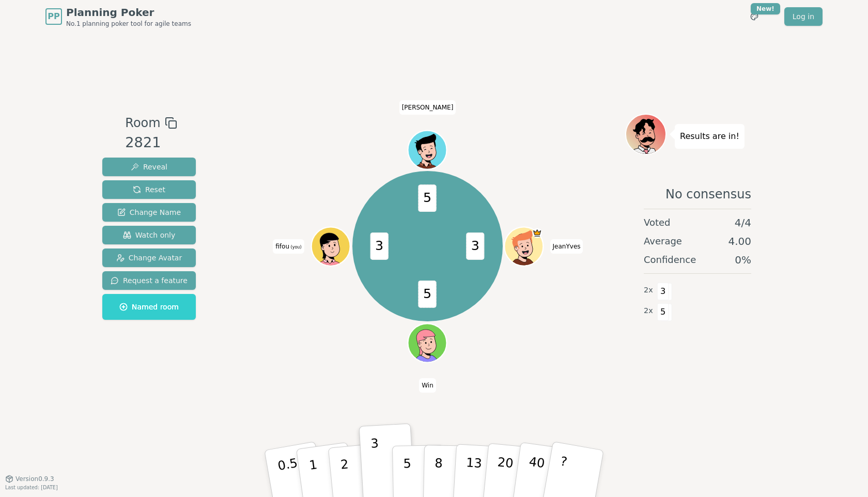 The height and width of the screenshot is (497, 868). Describe the element at coordinates (149, 167) in the screenshot. I see `span: Reveal` at that location.